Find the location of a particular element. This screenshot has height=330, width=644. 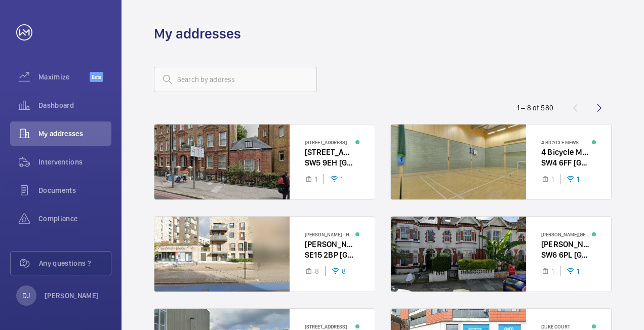

div: 1 – 8 of 580 is located at coordinates (535, 108).